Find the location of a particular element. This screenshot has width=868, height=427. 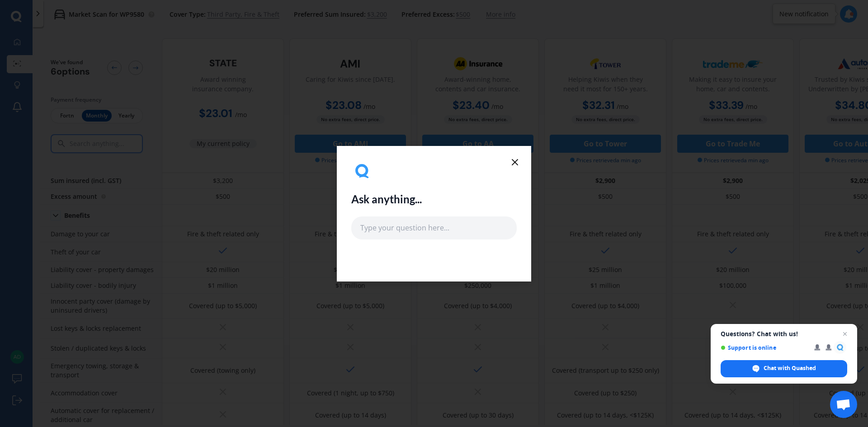

span: Support is online is located at coordinates (764, 348).